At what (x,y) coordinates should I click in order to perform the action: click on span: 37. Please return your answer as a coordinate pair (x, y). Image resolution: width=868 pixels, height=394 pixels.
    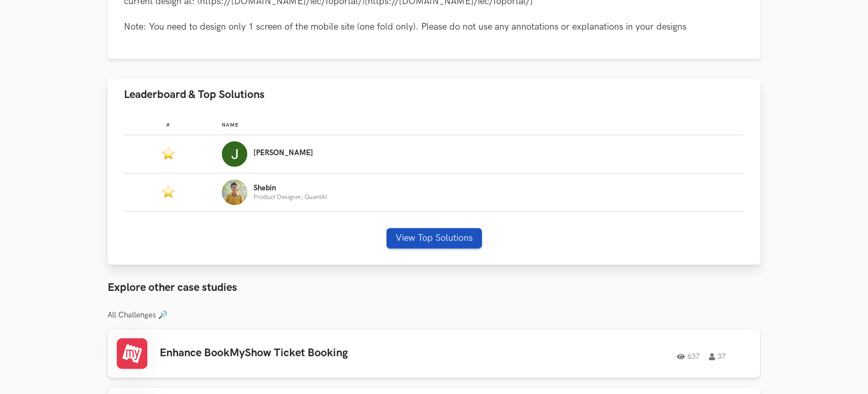
    Looking at the image, I should click on (717, 357).